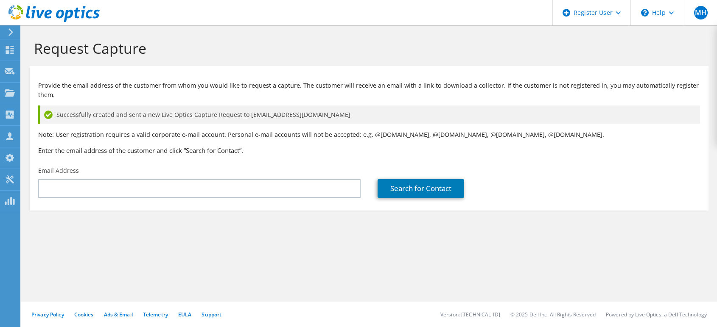 The height and width of the screenshot is (327, 717). Describe the element at coordinates (118, 315) in the screenshot. I see `a: Ads & Email` at that location.